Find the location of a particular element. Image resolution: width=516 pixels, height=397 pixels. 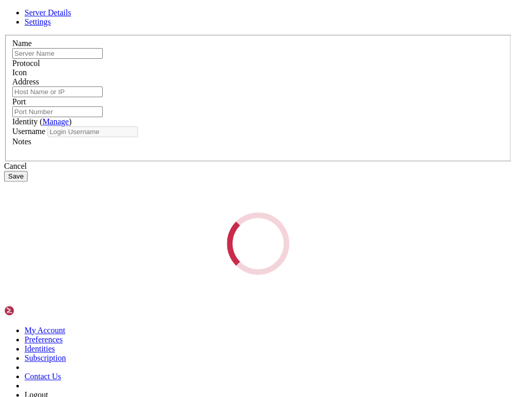

label: Protocol is located at coordinates (26, 63).